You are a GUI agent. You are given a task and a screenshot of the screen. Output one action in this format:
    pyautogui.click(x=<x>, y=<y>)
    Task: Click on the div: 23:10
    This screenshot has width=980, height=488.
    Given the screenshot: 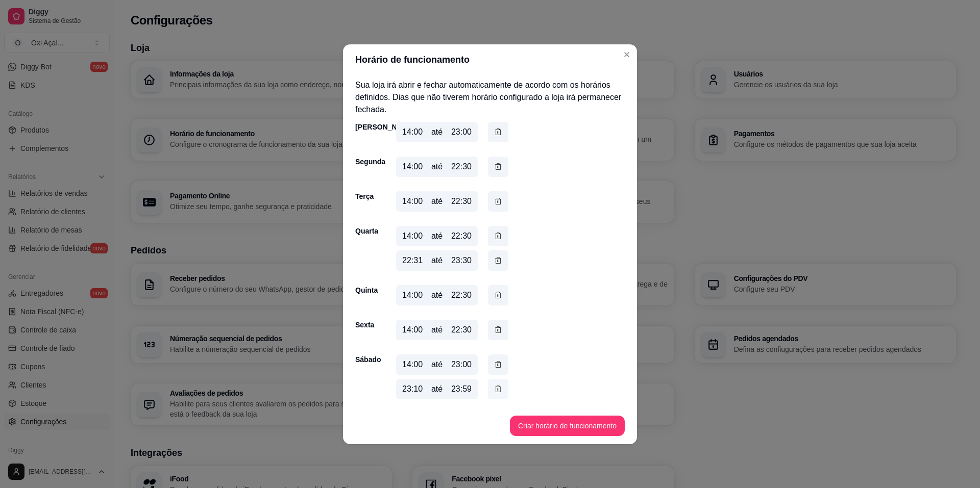 What is the action you would take?
    pyautogui.click(x=413, y=389)
    